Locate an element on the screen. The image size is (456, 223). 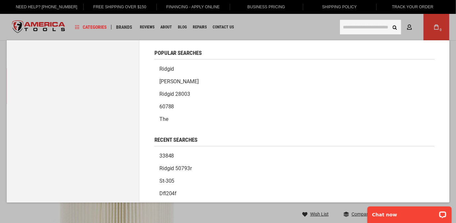
a: 33848 is located at coordinates (294, 156).